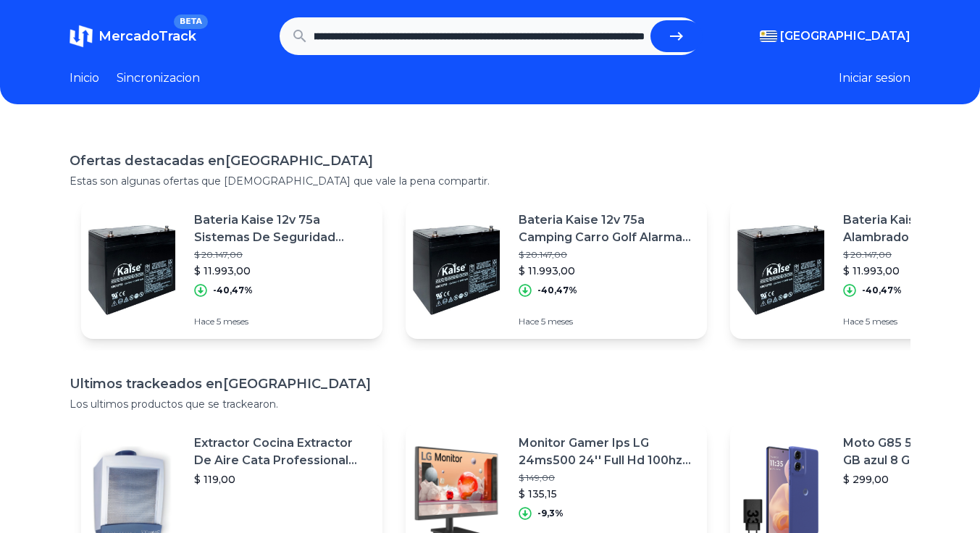 Image resolution: width=980 pixels, height=533 pixels. I want to click on a: Sincronizacion, so click(158, 78).